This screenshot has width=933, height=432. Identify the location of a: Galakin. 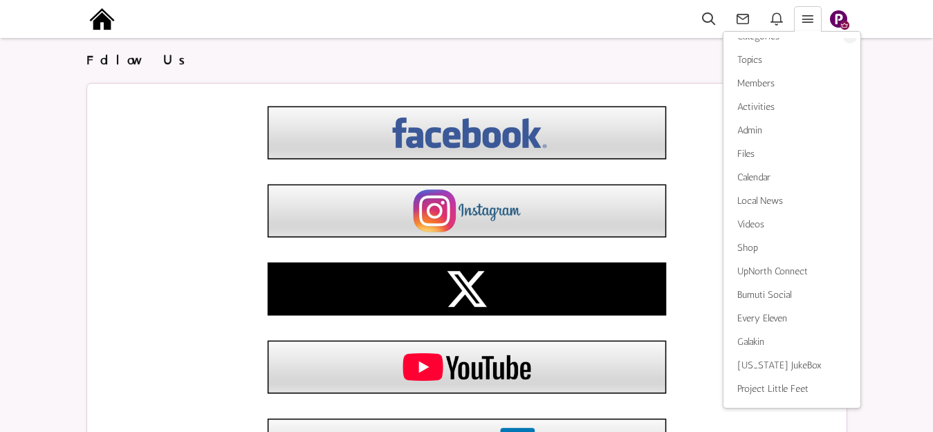
(792, 342).